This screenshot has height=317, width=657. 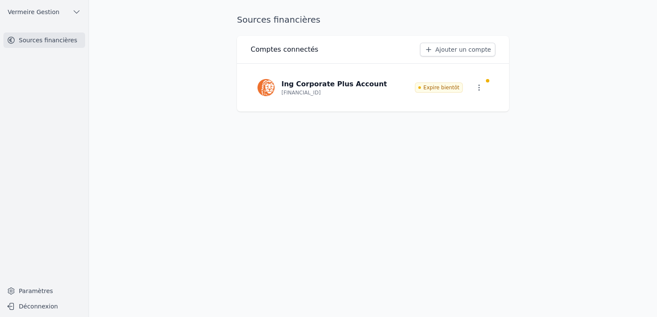 What do you see at coordinates (44, 306) in the screenshot?
I see `button: Déconnexion` at bounding box center [44, 306].